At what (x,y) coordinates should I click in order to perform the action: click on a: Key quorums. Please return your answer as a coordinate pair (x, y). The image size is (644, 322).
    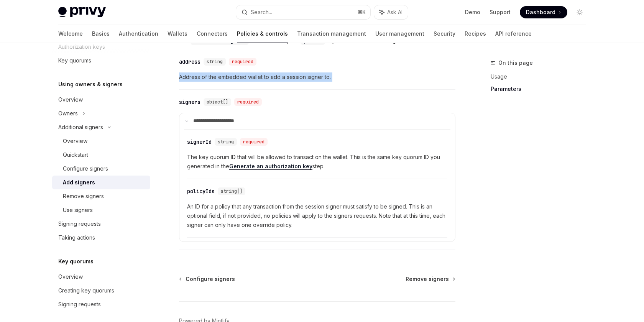
    Looking at the image, I should click on (102, 61).